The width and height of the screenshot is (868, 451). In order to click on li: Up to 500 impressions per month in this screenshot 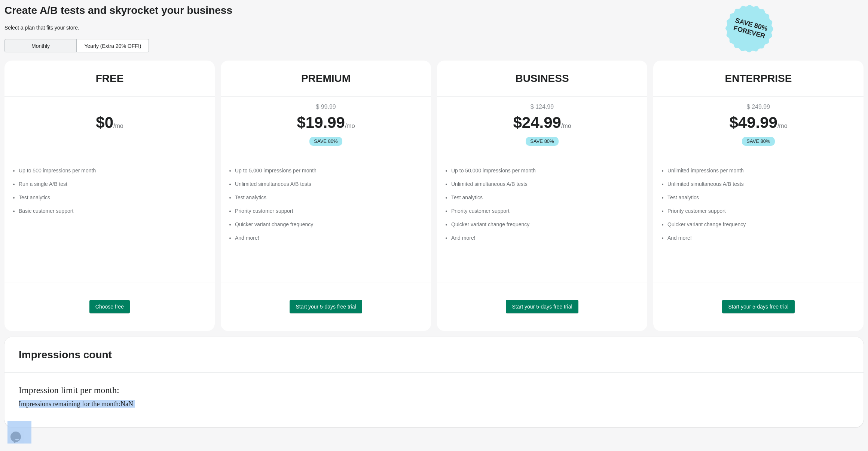, I will do `click(113, 170)`.